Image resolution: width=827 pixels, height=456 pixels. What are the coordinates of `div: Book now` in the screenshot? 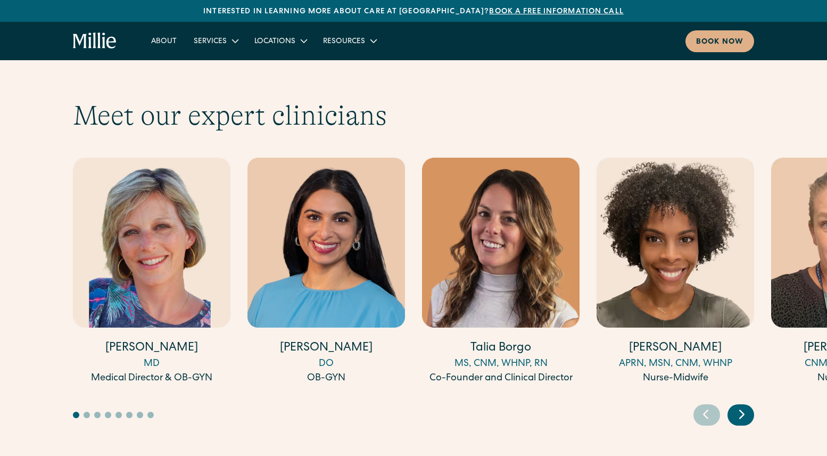 It's located at (720, 42).